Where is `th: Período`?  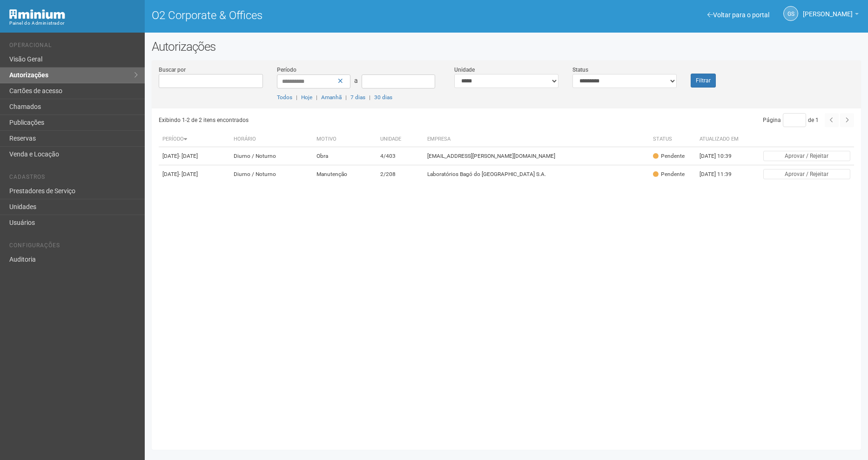 th: Período is located at coordinates (194, 139).